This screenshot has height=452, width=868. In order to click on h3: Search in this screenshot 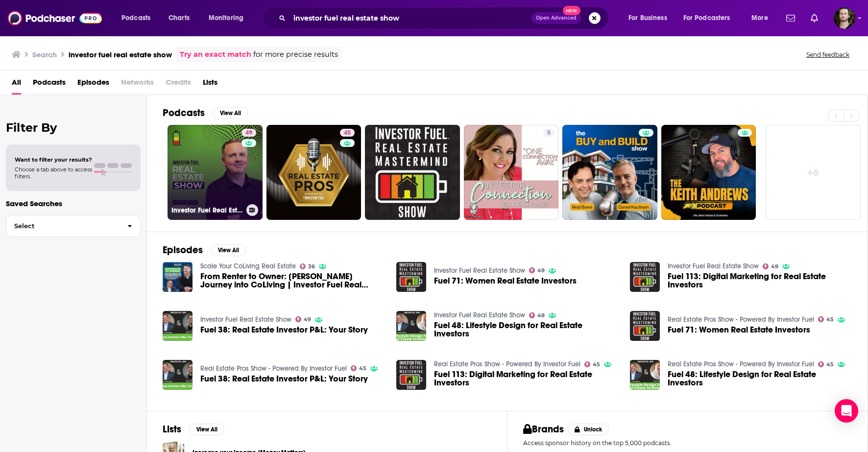, I will do `click(44, 54)`.